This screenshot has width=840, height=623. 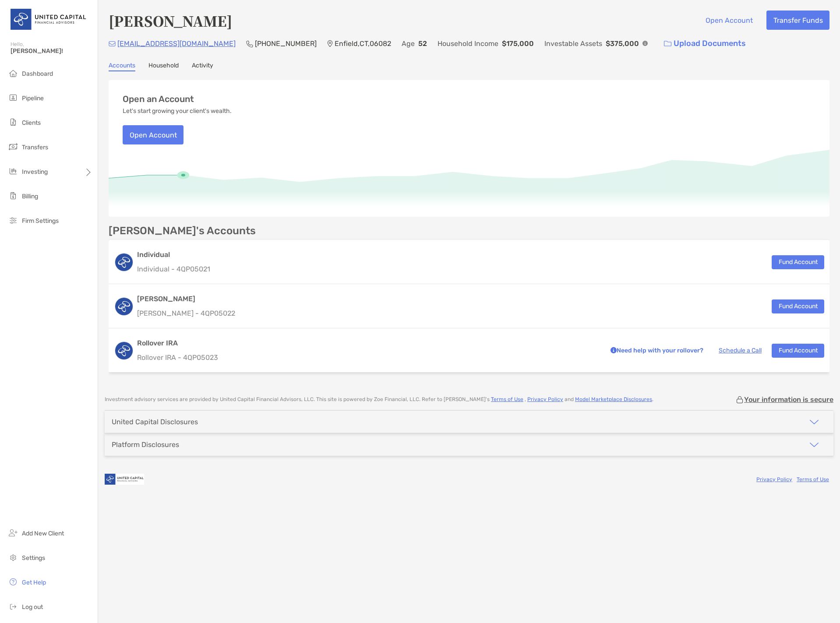 I want to click on span: Transfers, so click(x=35, y=147).